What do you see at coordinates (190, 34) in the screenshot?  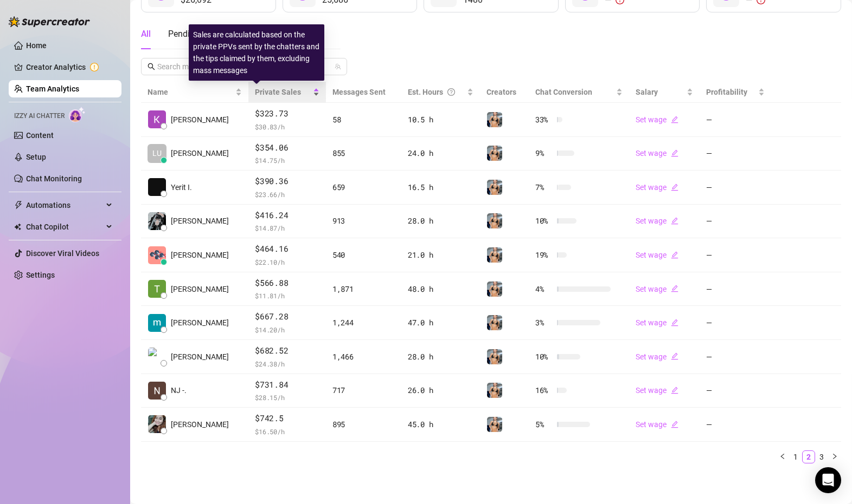 I see `div: Pending ( 5 )` at bounding box center [190, 34].